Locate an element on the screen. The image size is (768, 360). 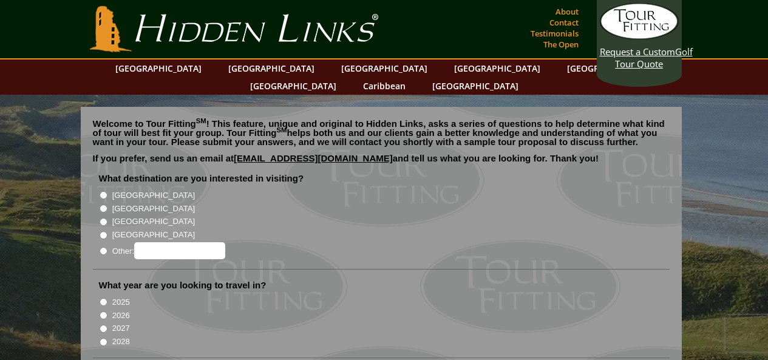
label: Other: is located at coordinates (169, 251).